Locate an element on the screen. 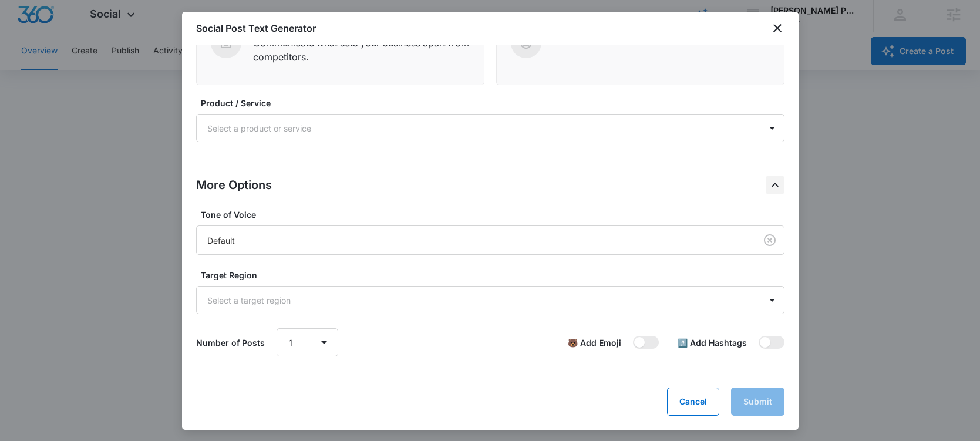 This screenshot has height=441, width=980. label: Tone of Voice is located at coordinates (495, 214).